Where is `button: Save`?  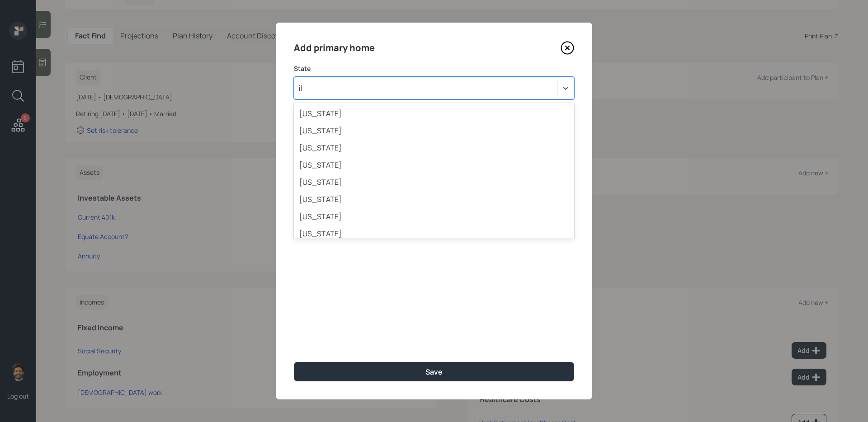 button: Save is located at coordinates (434, 371).